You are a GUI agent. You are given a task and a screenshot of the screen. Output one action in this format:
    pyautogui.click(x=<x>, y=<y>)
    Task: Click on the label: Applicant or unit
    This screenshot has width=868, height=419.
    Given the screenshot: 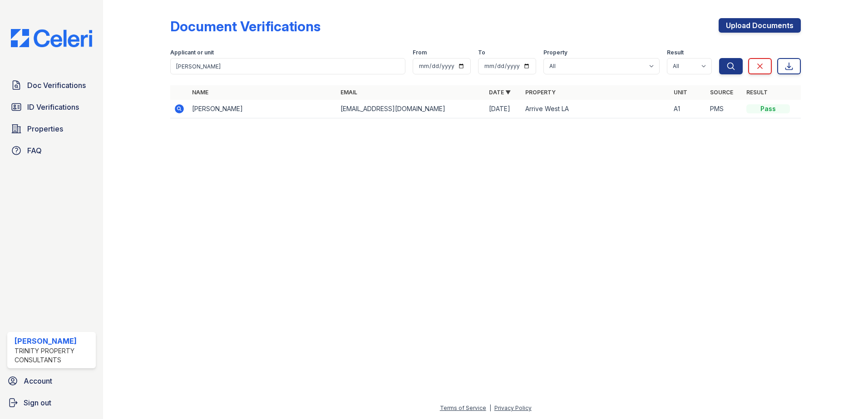 What is the action you would take?
    pyautogui.click(x=192, y=53)
    